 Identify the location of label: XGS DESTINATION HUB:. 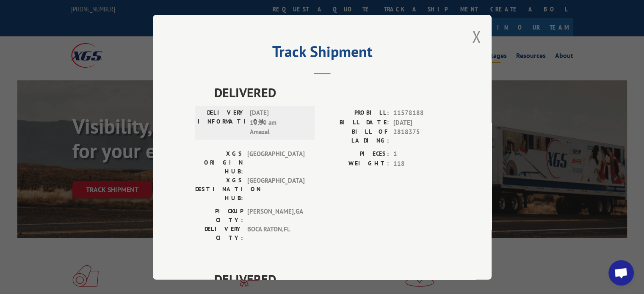
(219, 189).